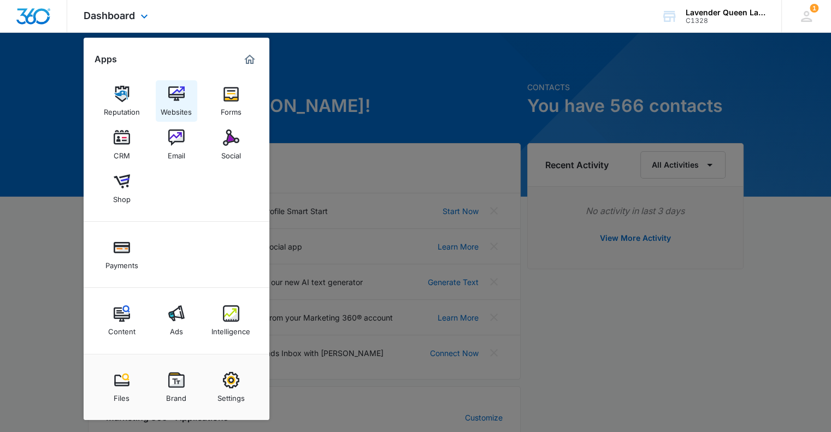  I want to click on span: 1, so click(814, 8).